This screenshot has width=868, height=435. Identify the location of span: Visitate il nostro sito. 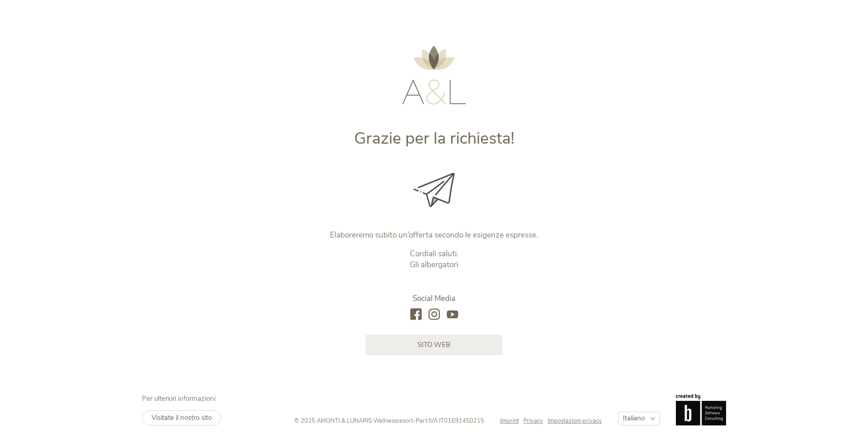
(182, 418).